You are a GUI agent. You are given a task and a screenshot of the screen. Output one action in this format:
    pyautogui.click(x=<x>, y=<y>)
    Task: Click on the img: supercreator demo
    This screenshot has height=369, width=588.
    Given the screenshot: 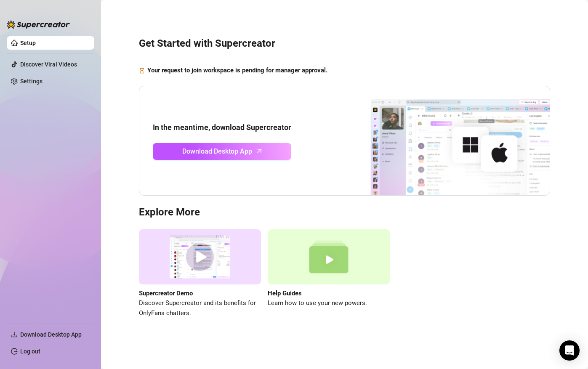 What is the action you would take?
    pyautogui.click(x=200, y=257)
    